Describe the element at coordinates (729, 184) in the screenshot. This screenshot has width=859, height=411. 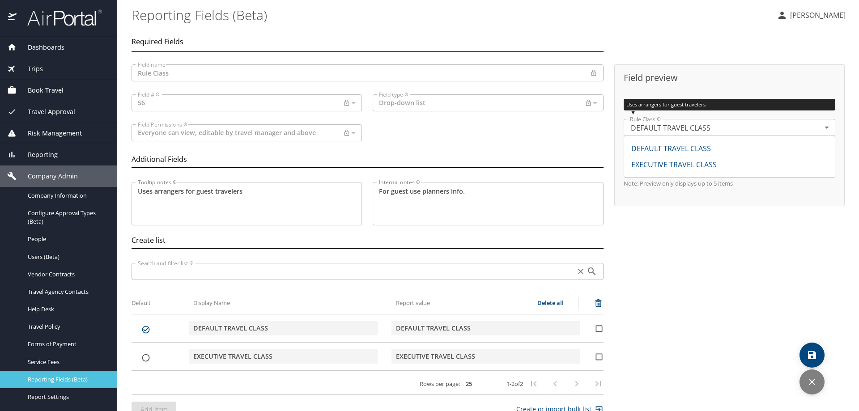
I see `p: Note: Preview only displays up to 5 items` at that location.